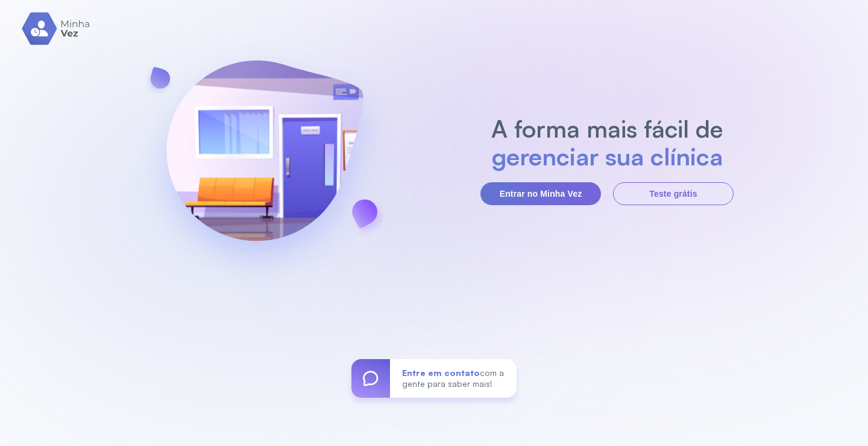 The height and width of the screenshot is (446, 868). I want to click on a: Entre em contatocom a gente para saber mais!, so click(434, 378).